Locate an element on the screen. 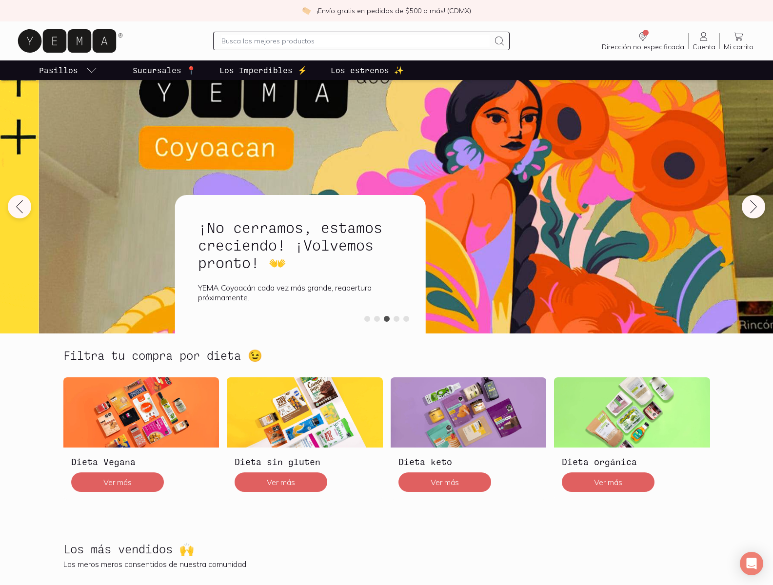 Image resolution: width=773 pixels, height=585 pixels. a: Mi carrito is located at coordinates (738, 41).